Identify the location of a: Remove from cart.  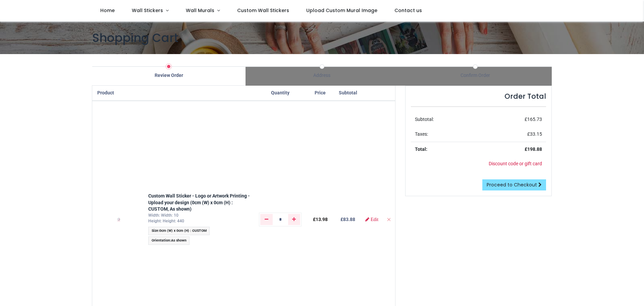
(389, 219).